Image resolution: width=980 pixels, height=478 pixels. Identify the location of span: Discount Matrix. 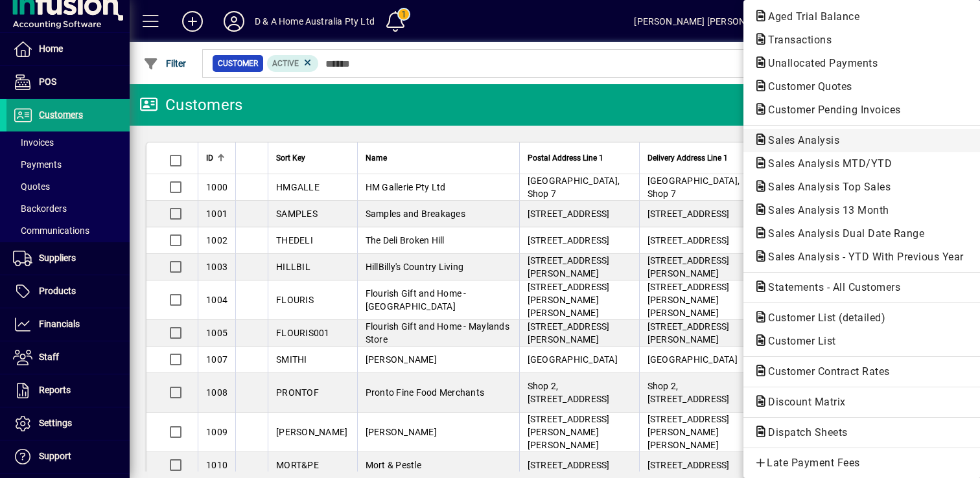
(802, 402).